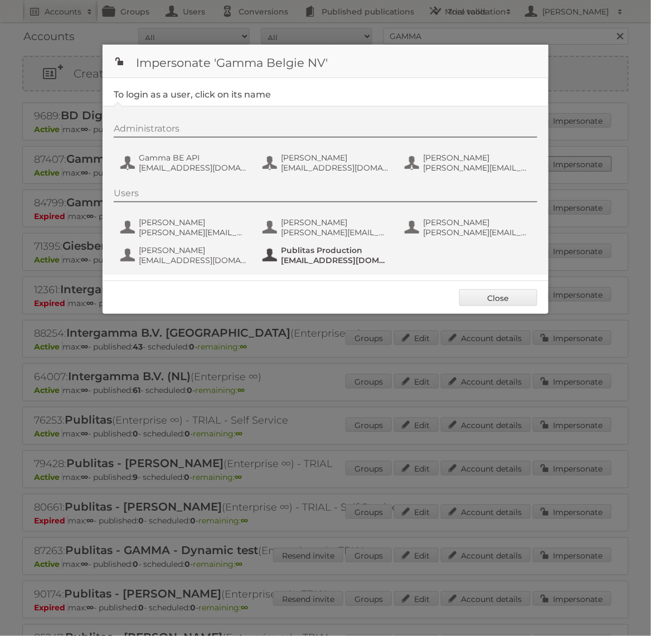 The width and height of the screenshot is (651, 636). Describe the element at coordinates (325, 195) in the screenshot. I see `div: Users` at that location.